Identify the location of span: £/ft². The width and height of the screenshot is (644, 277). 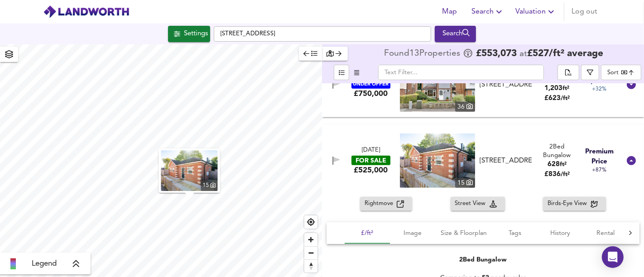
(367, 233).